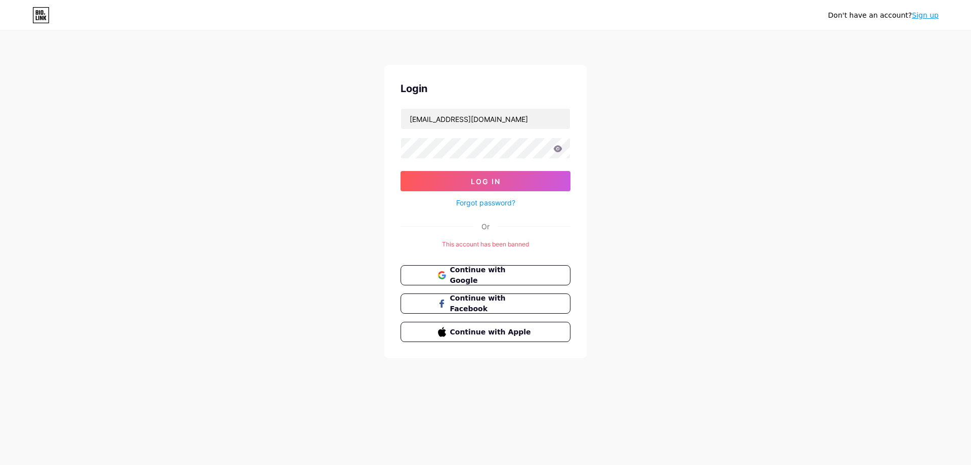 Image resolution: width=971 pixels, height=465 pixels. I want to click on a: Continue with Google, so click(486, 275).